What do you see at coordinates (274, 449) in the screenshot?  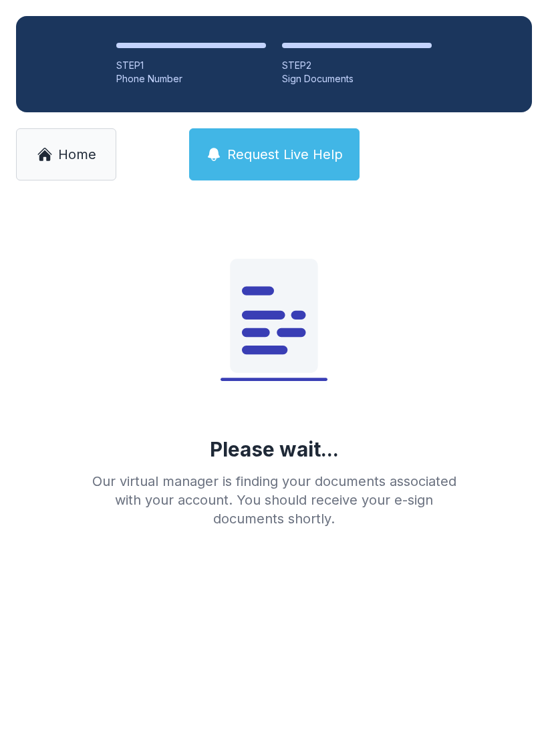 I see `div: Please wait...` at bounding box center [274, 449].